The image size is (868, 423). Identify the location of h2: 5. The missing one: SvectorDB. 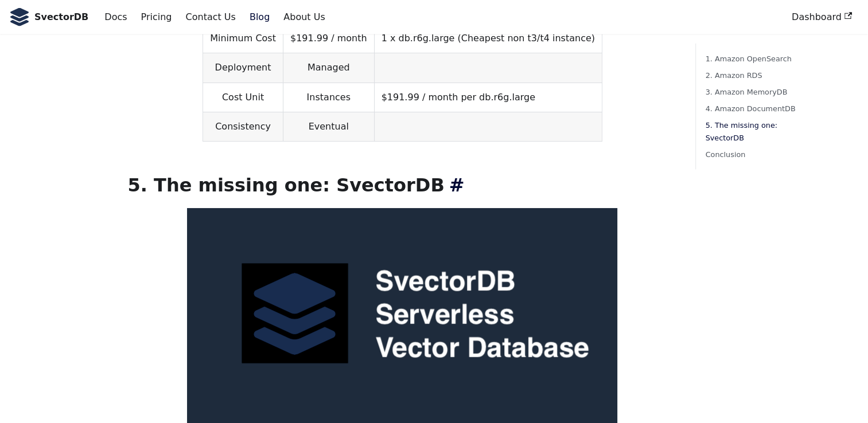
(402, 185).